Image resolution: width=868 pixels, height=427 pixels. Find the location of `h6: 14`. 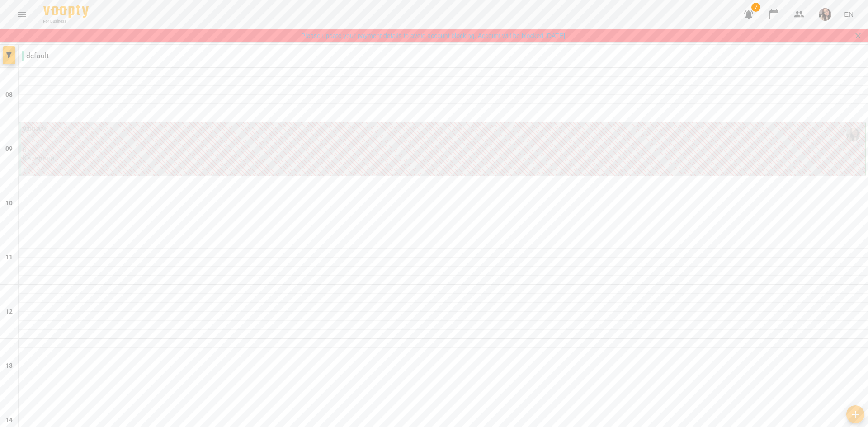

h6: 14 is located at coordinates (9, 420).